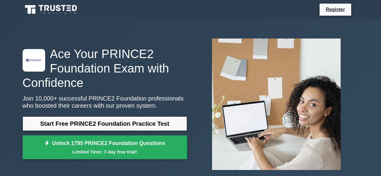 Image resolution: width=381 pixels, height=176 pixels. What do you see at coordinates (105, 102) in the screenshot?
I see `p: Join 10,000+ successful PRINCE2 Foundation professionals who boosted their careers with our prove...` at bounding box center [105, 102].